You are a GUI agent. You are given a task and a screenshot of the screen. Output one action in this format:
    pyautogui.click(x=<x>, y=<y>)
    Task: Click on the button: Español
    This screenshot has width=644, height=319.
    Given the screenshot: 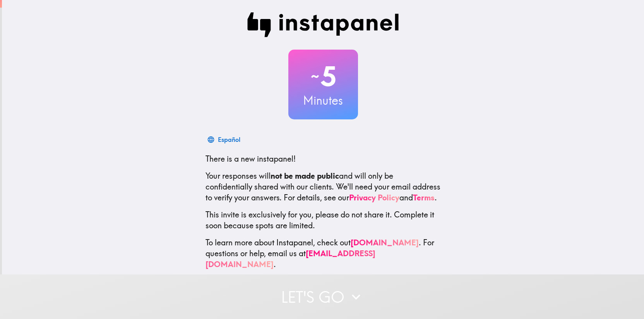 What is the action you would take?
    pyautogui.click(x=225, y=139)
    